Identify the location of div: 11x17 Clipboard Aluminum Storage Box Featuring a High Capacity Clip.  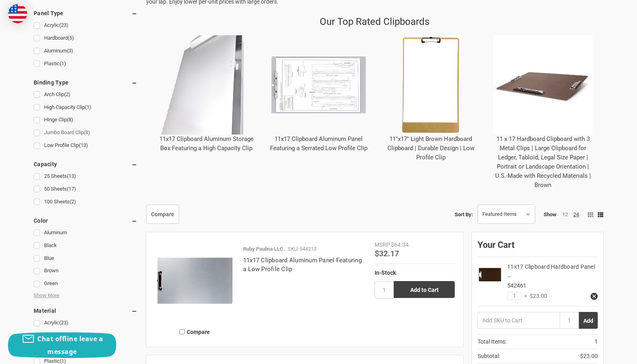
(206, 94).